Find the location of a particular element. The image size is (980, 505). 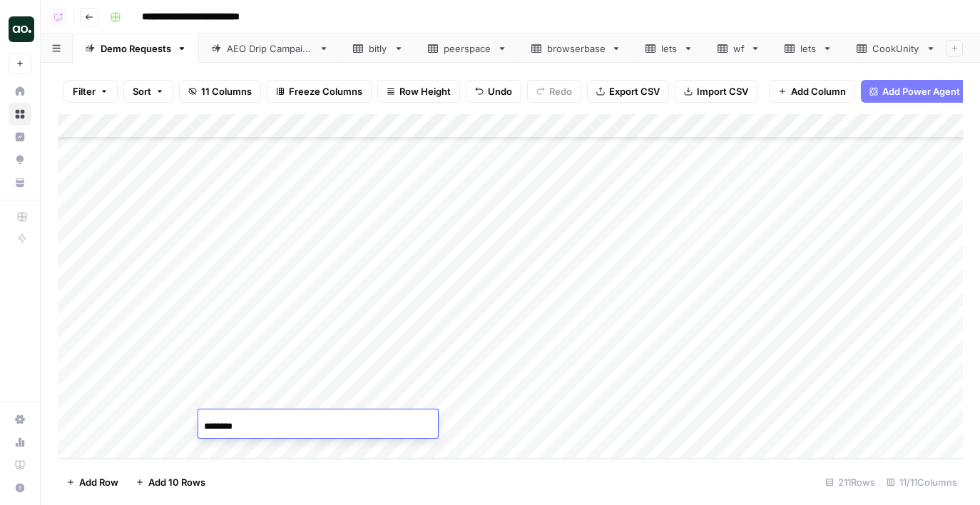

a: Demo Requests is located at coordinates (136, 49).